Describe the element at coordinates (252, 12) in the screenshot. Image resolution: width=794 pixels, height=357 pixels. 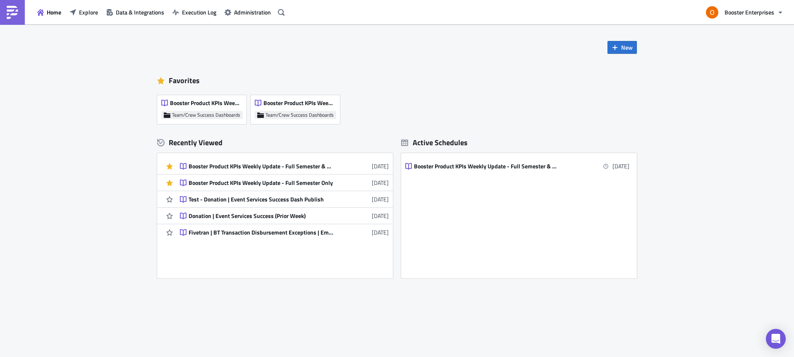
I see `span: Administration` at that location.